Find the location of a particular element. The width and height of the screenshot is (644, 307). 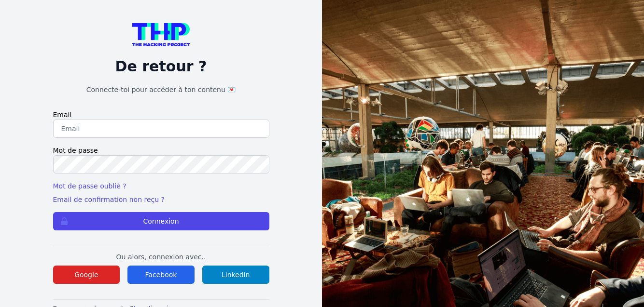

button: Google is located at coordinates (86, 275).